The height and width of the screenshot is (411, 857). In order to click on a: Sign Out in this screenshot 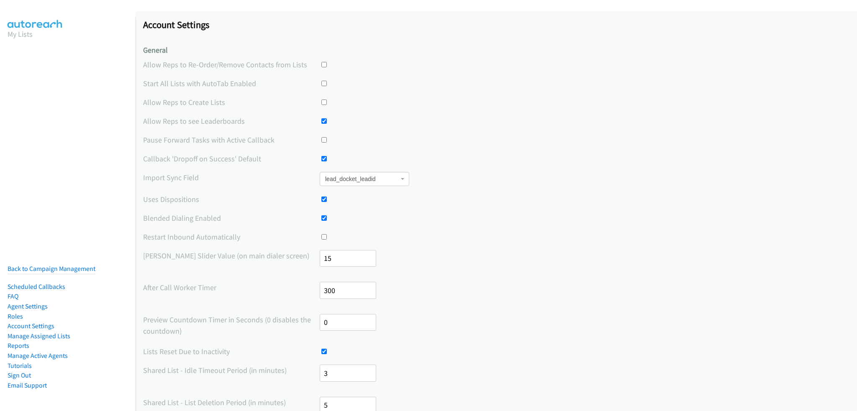, I will do `click(19, 375)`.